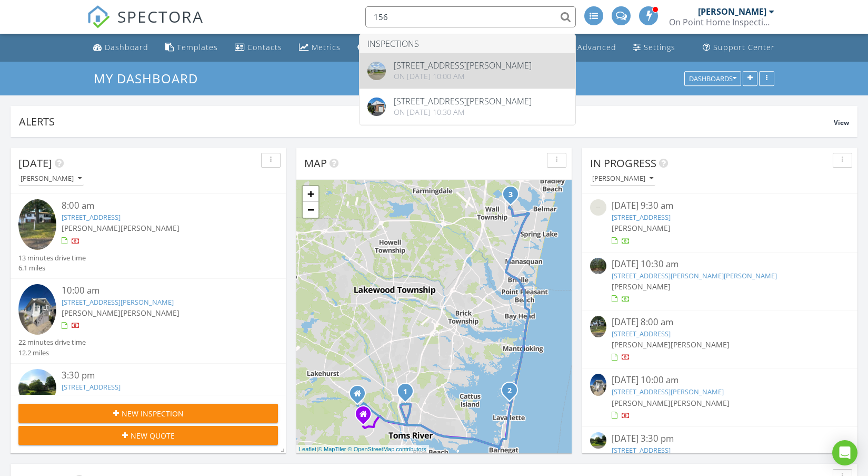 The width and height of the screenshot is (868, 476). I want to click on span: SPECTORA, so click(160, 16).